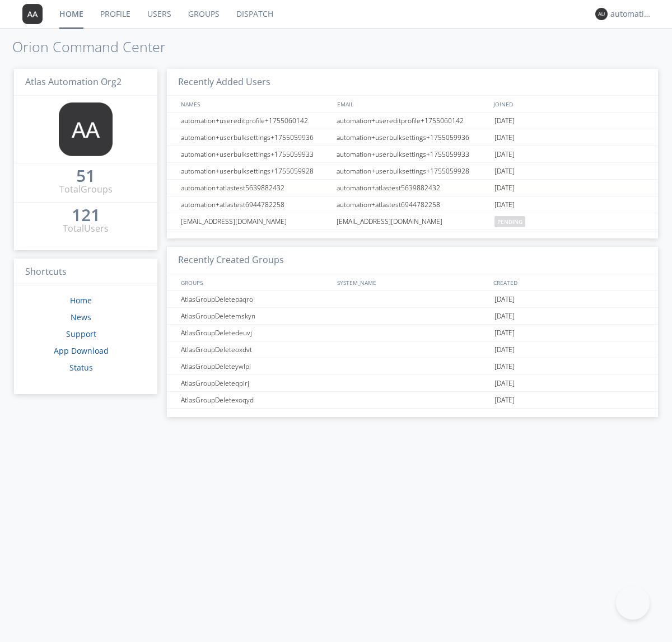 Image resolution: width=672 pixels, height=642 pixels. Describe the element at coordinates (570, 103) in the screenshot. I see `div: JOINED` at that location.